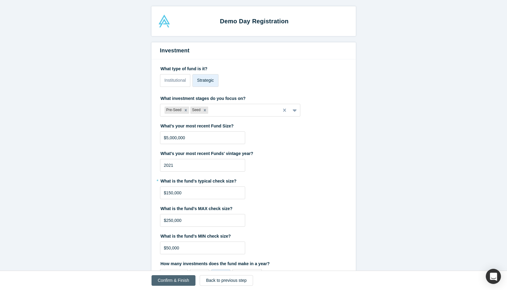 The height and width of the screenshot is (290, 507). What do you see at coordinates (254, 208) in the screenshot?
I see `label: What is the fund's MAX check size?` at bounding box center [254, 208].